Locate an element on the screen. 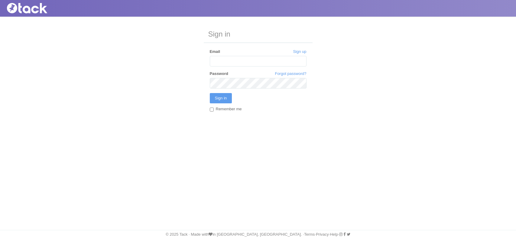 The height and width of the screenshot is (239, 516). input: Sign in is located at coordinates (221, 98).